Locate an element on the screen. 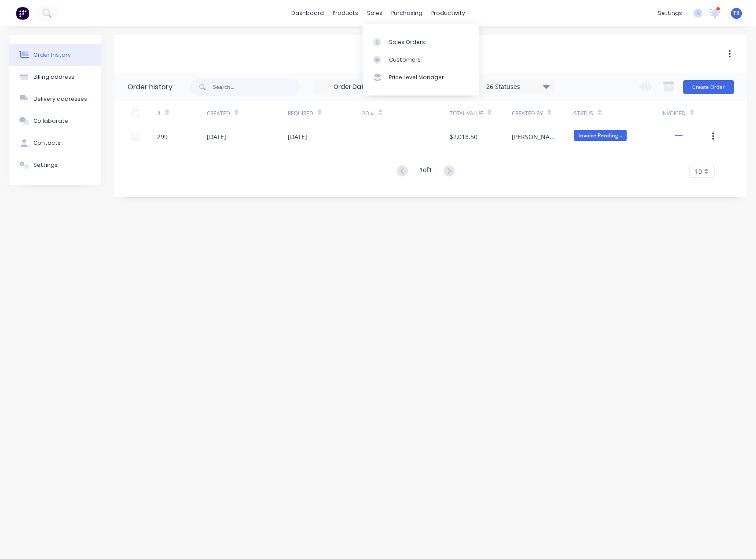 The width and height of the screenshot is (756, 559). button: Contacts is located at coordinates (55, 143).